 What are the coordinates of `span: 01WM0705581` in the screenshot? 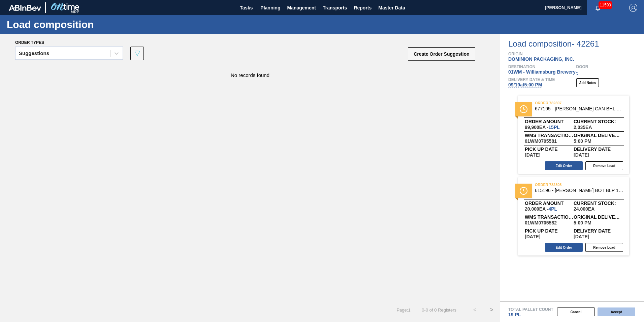 It's located at (540, 141).